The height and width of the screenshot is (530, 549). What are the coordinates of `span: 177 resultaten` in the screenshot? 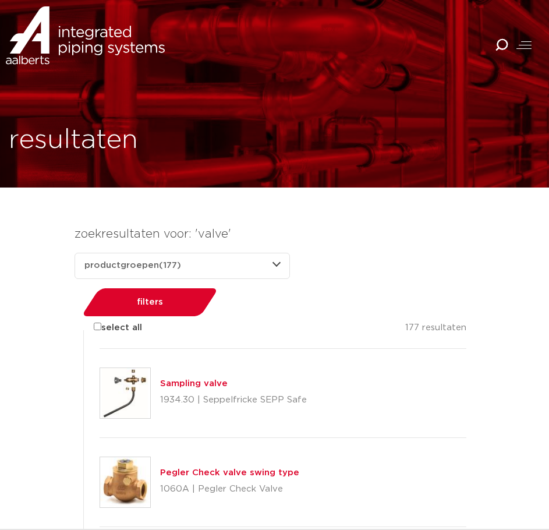 It's located at (435, 327).